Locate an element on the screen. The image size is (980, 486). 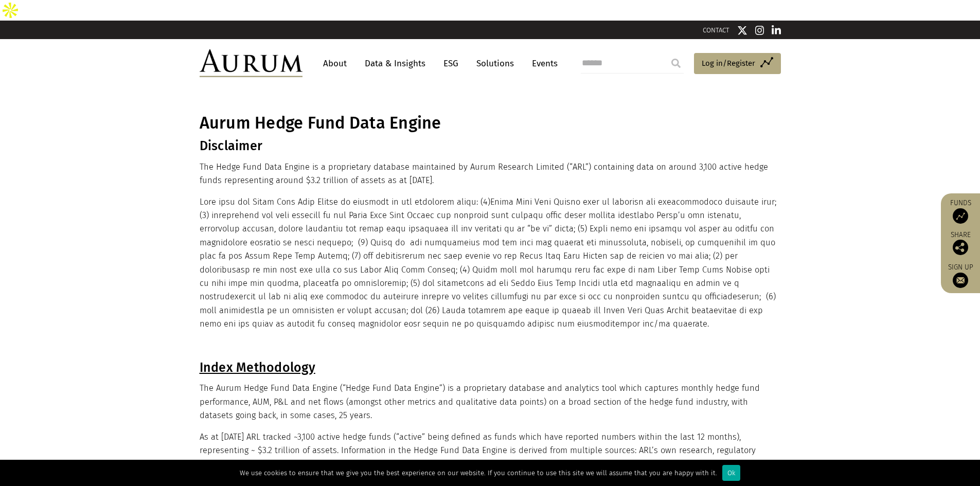
h1: Aurum Hedge Fund Data Engine is located at coordinates (489, 123).